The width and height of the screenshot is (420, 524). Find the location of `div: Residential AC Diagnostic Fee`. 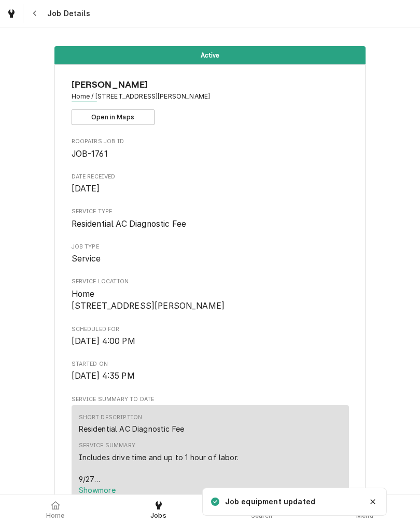

div: Residential AC Diagnostic Fee is located at coordinates (131, 428).